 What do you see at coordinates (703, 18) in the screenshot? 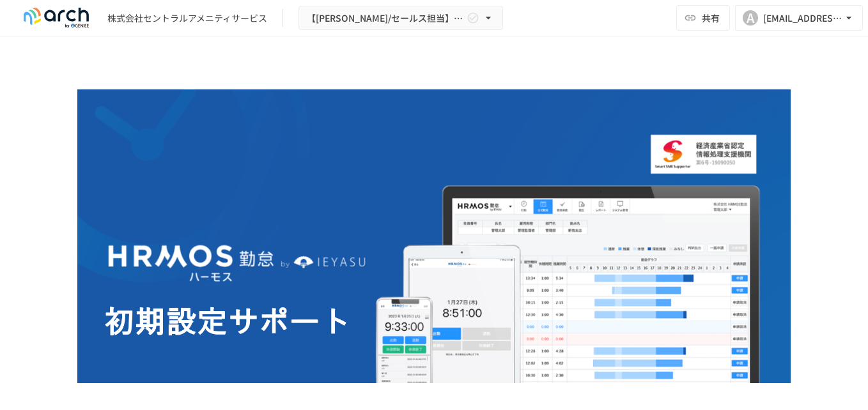
I see `button: 共有` at bounding box center [703, 18].